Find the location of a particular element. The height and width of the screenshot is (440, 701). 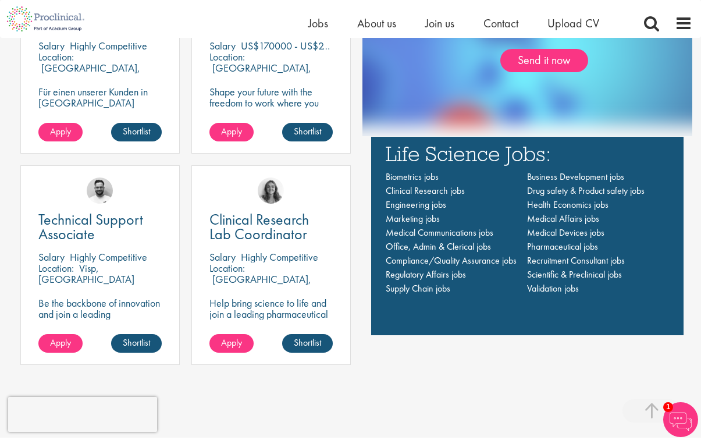

span: Medical Devices jobs is located at coordinates (565, 232).